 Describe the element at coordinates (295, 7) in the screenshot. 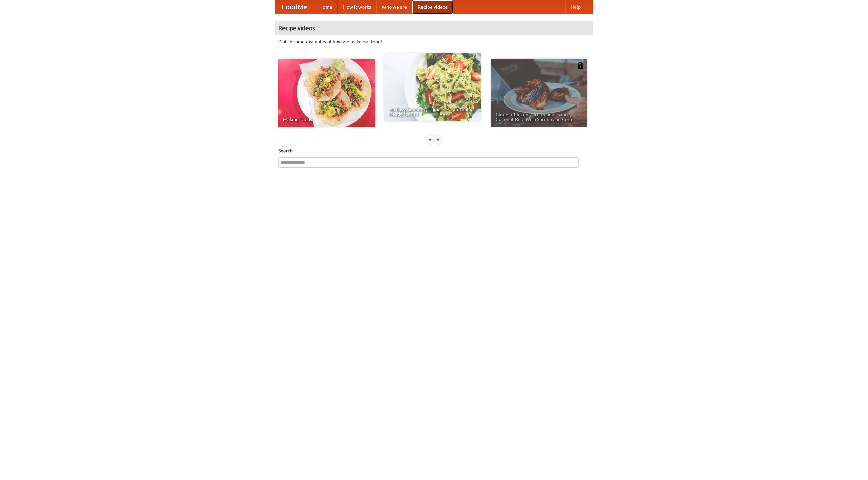

I see `a: FoodMe` at that location.